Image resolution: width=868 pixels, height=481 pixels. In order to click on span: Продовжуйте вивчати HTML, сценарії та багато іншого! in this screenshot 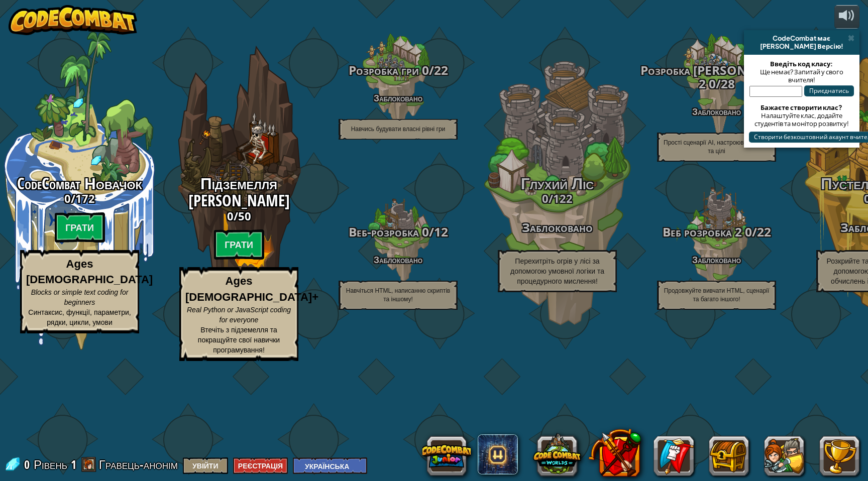, I will do `click(717, 295)`.